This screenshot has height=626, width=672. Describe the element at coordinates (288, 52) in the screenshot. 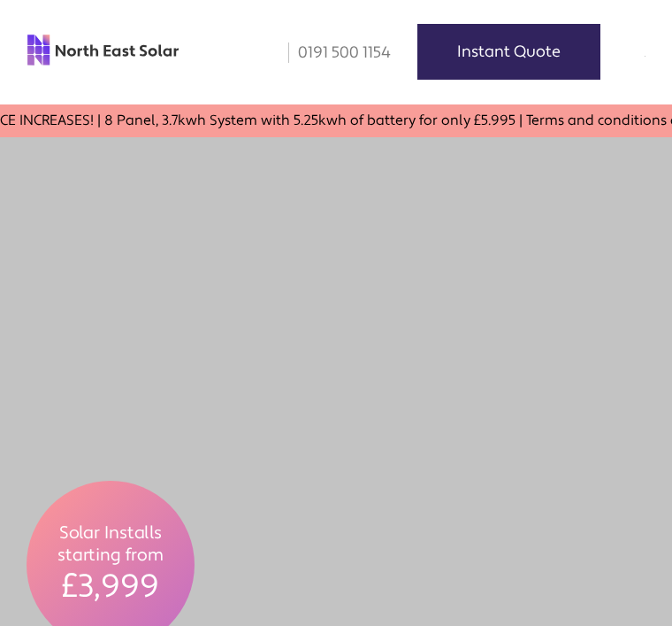

I see `img: phone icon` at that location.